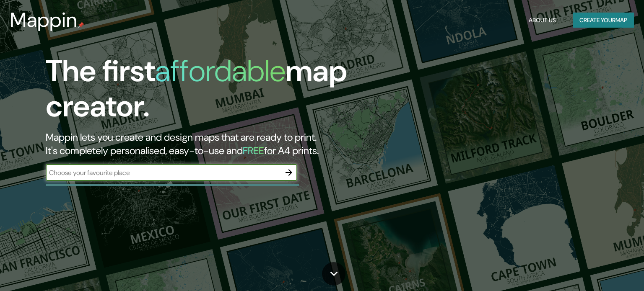 The image size is (644, 291). I want to click on button: About Us, so click(542, 20).